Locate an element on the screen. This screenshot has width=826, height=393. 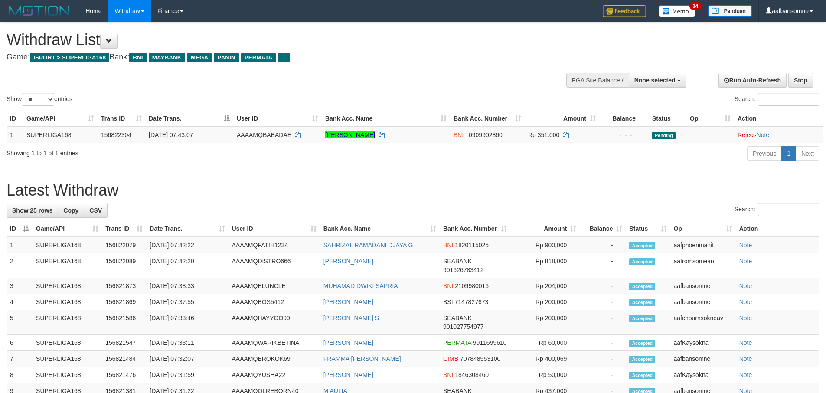
span: SEABANK is located at coordinates (458, 261).